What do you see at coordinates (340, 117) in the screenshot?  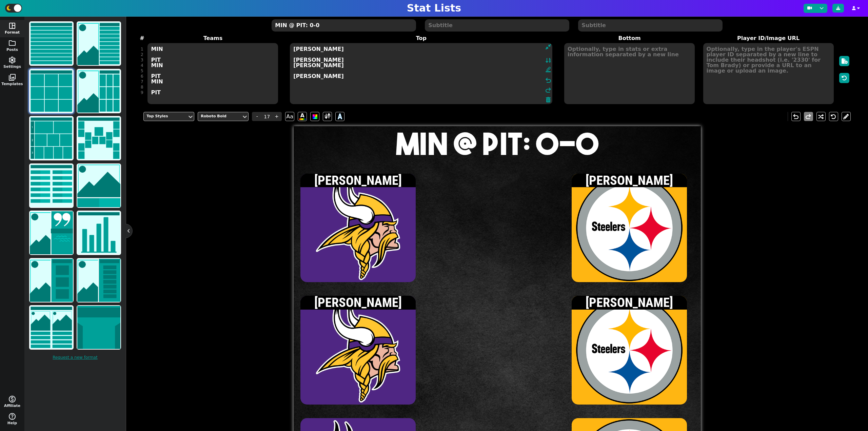 I see `span: A` at bounding box center [340, 117].